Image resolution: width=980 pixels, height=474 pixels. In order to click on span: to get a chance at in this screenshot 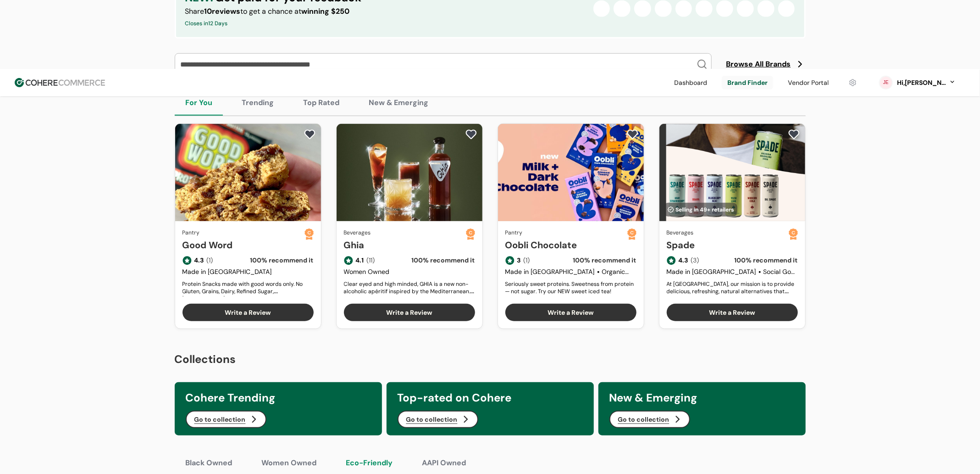, I will do `click(271, 11)`.